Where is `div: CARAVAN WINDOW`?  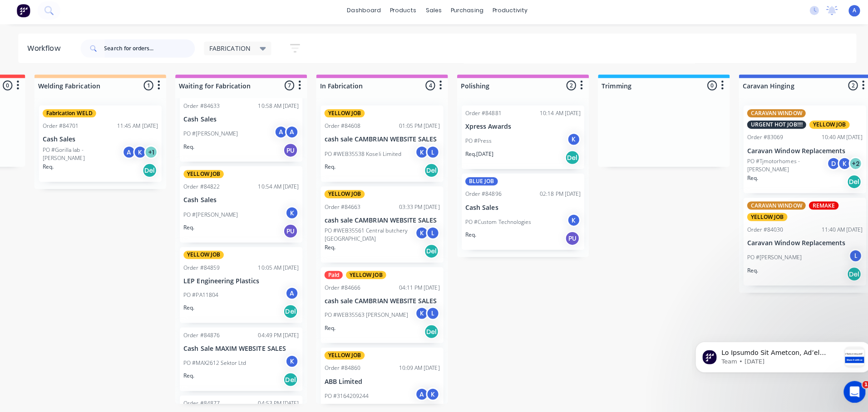 div: CARAVAN WINDOW is located at coordinates (771, 115).